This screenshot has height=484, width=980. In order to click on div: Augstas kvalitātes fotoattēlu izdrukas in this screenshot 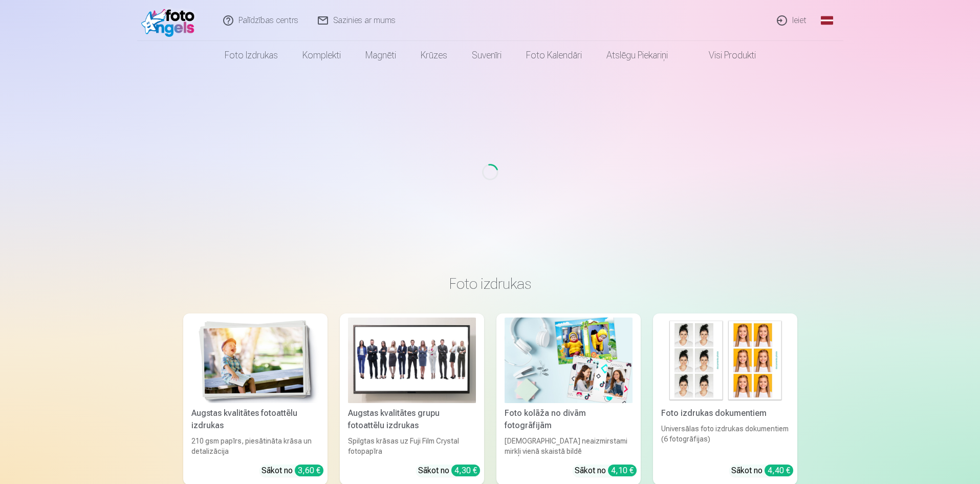, I will do `click(255, 420)`.